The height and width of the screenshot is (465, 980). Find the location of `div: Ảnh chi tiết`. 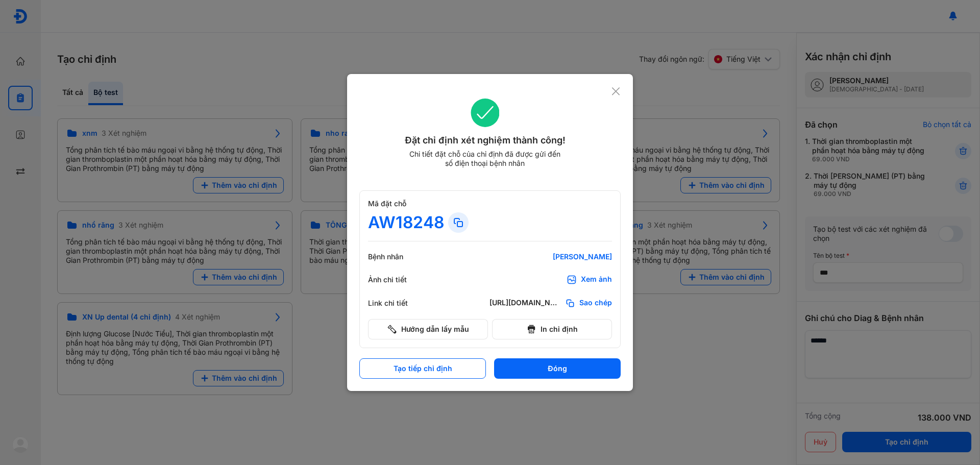

div: Ảnh chi tiết is located at coordinates (398, 280).